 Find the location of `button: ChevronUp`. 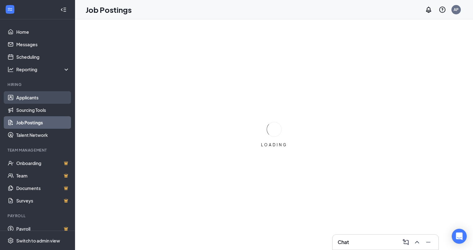

button: ChevronUp is located at coordinates (417, 243).